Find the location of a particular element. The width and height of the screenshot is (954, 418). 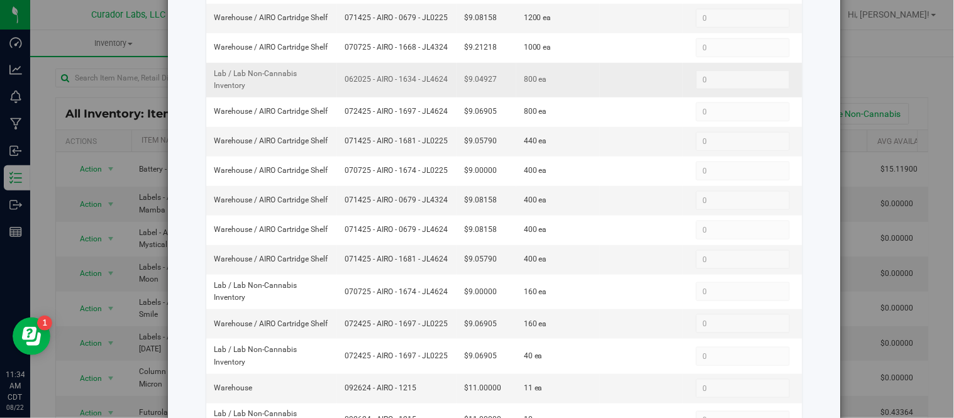

span: 071425 - AIRO - 0679 - JL4324 is located at coordinates (397, 200).